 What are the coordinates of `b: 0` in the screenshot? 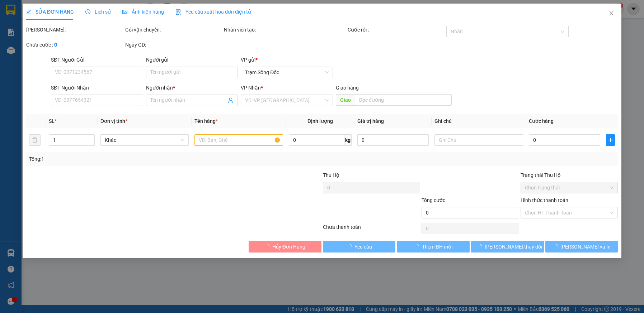 It's located at (56, 45).